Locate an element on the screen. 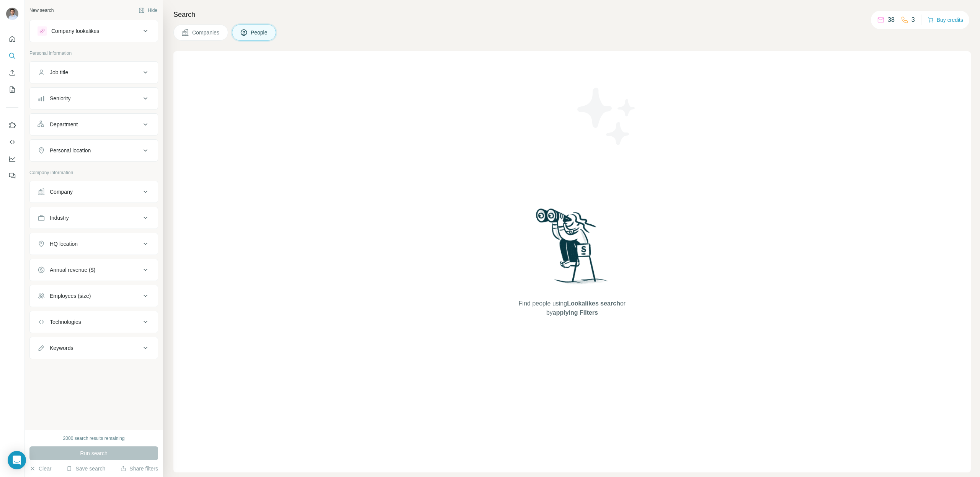 Image resolution: width=980 pixels, height=477 pixels. button: Department is located at coordinates (94, 125).